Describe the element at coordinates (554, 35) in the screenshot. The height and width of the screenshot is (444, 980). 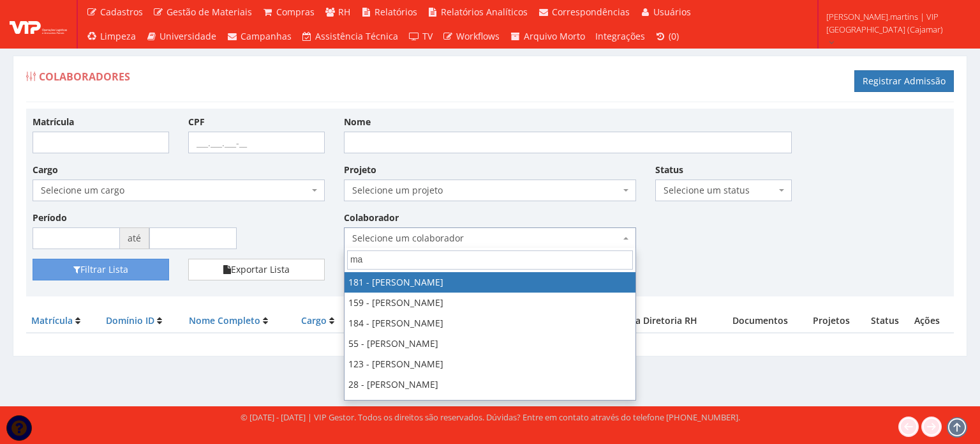
I see `span: Arquivo Morto` at that location.